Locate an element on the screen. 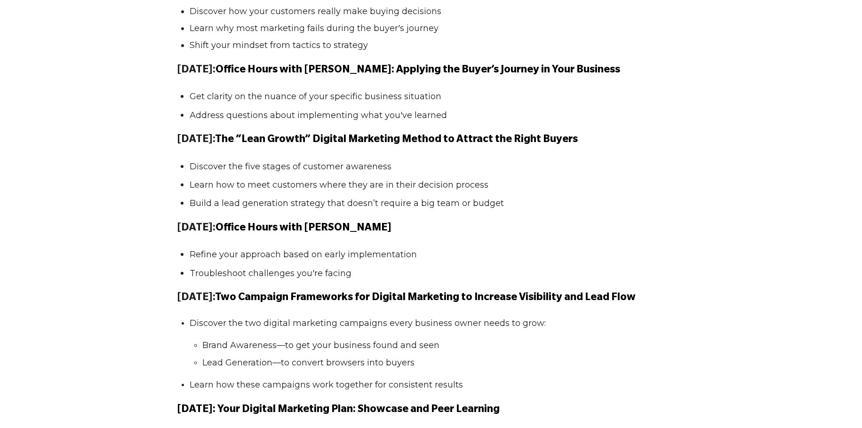 This screenshot has height=428, width=862. span: Address questions about implementing what you've learned is located at coordinates (318, 115).